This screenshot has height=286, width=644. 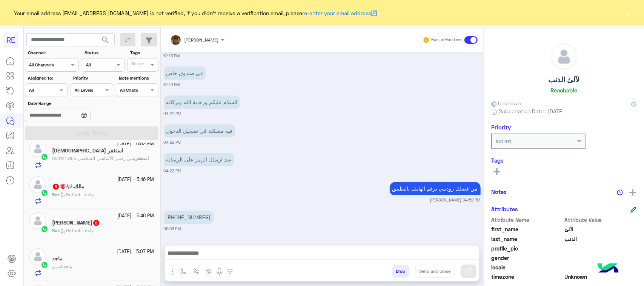 I want to click on small: 06:53 PM, so click(x=173, y=229).